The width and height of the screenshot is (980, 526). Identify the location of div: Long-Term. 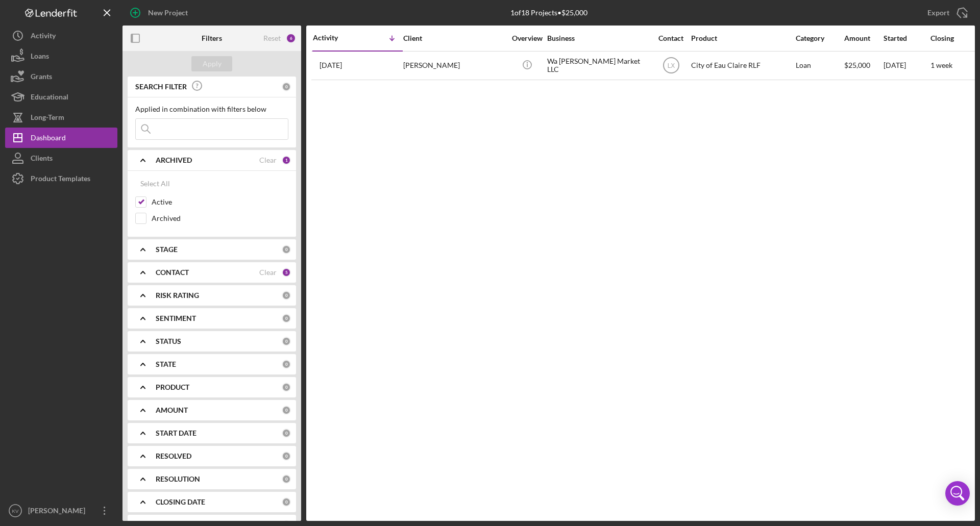
(47, 118).